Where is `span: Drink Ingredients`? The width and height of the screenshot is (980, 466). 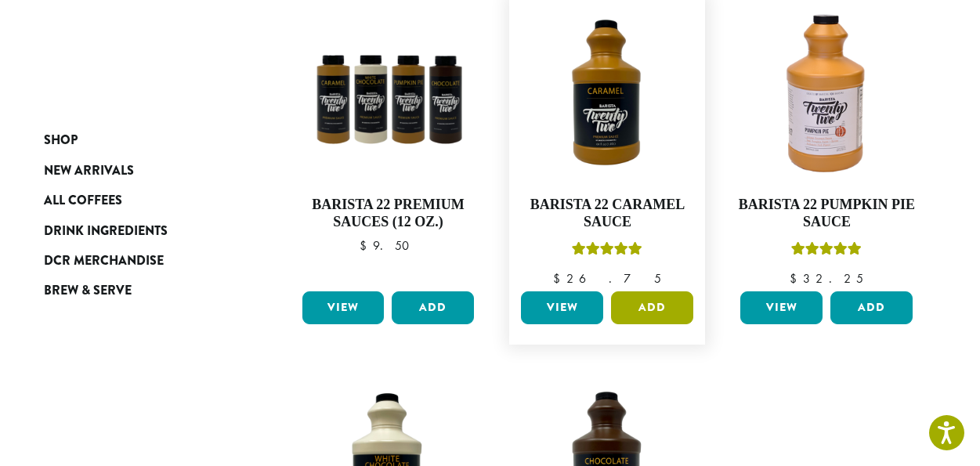 span: Drink Ingredients is located at coordinates (105, 230).